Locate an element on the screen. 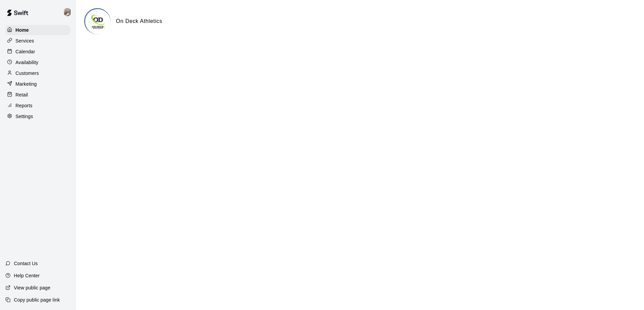  div: Services is located at coordinates (38, 41).